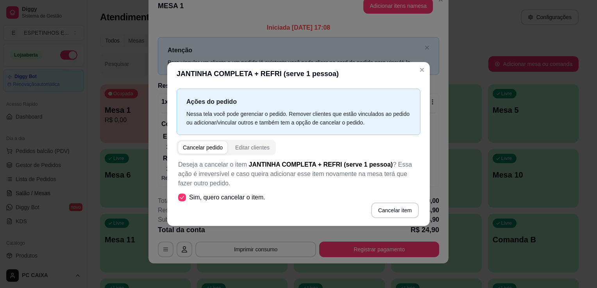 The width and height of the screenshot is (597, 288). Describe the element at coordinates (299, 174) in the screenshot. I see `p: Deseja a cancelar o item ? Essa ação é irreversível e caso queira adicionar esse item novamente n...` at that location.